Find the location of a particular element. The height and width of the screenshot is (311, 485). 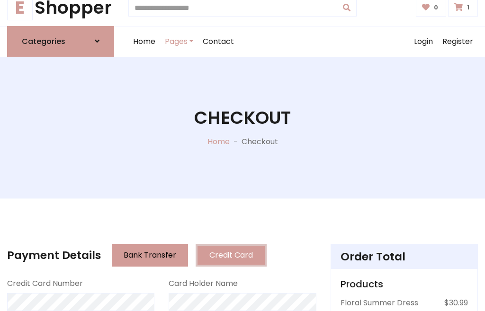

a: Contact is located at coordinates (218, 42).